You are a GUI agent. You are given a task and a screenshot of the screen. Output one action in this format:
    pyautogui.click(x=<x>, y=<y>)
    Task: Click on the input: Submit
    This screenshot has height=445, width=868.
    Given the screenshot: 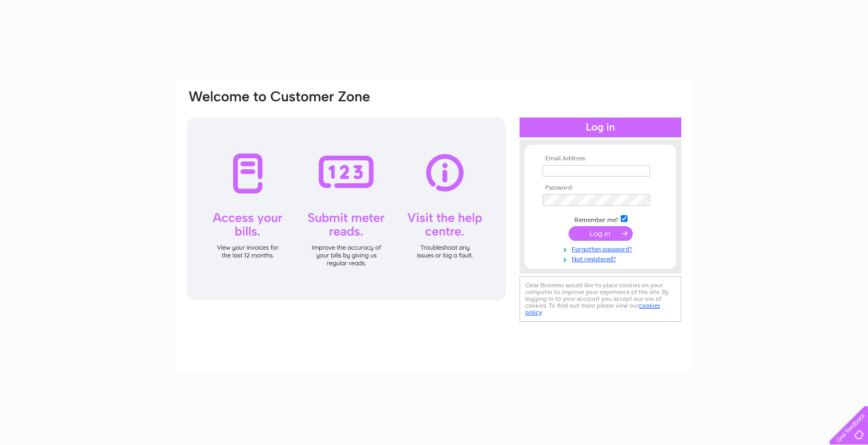 What is the action you would take?
    pyautogui.click(x=600, y=233)
    